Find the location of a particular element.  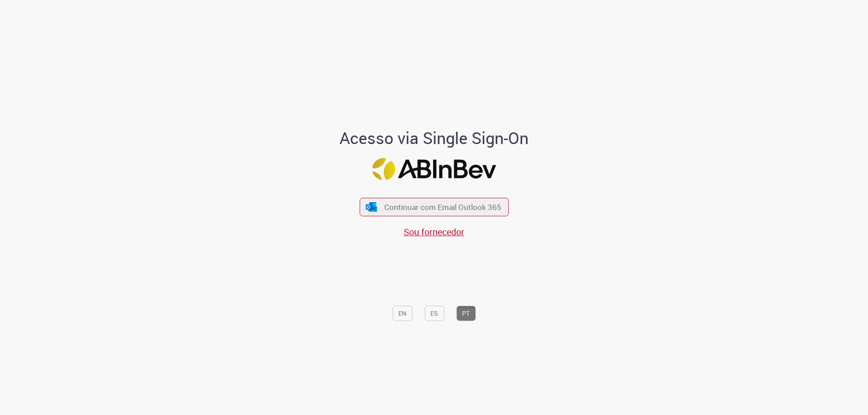

span: Continuar com Email Outlook 365 is located at coordinates (443, 207).